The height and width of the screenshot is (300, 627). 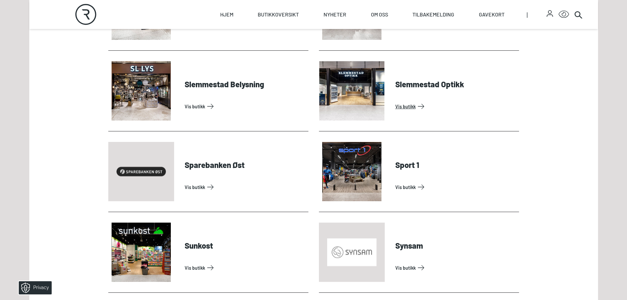 I want to click on h5: Privacy, so click(x=35, y=9).